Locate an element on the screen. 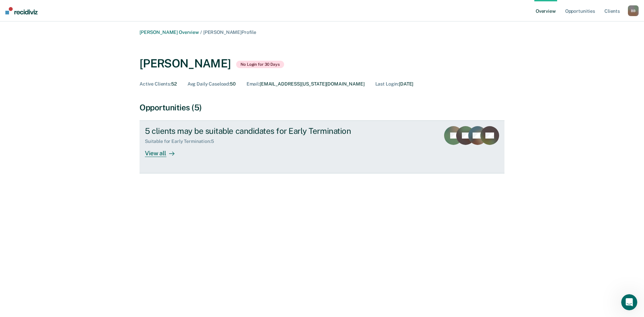  span: No Login for 30 Days is located at coordinates (260, 64).